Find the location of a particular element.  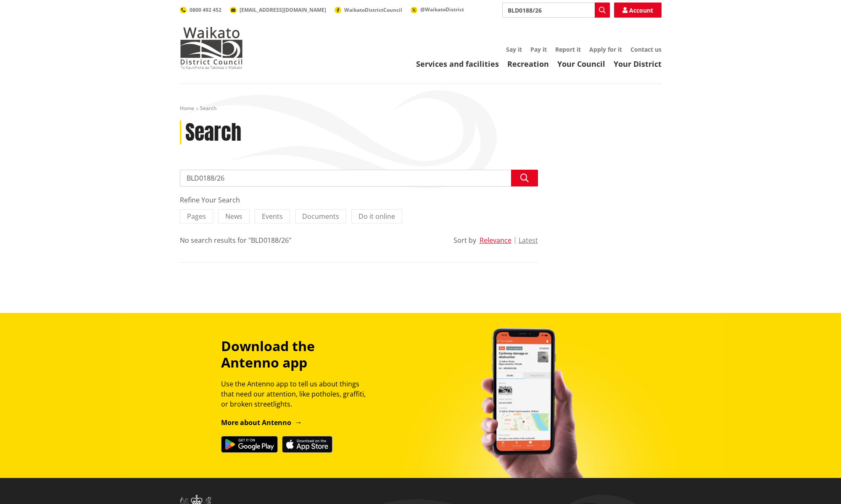

span: WaikatoDistrictCouncil is located at coordinates (373, 9).